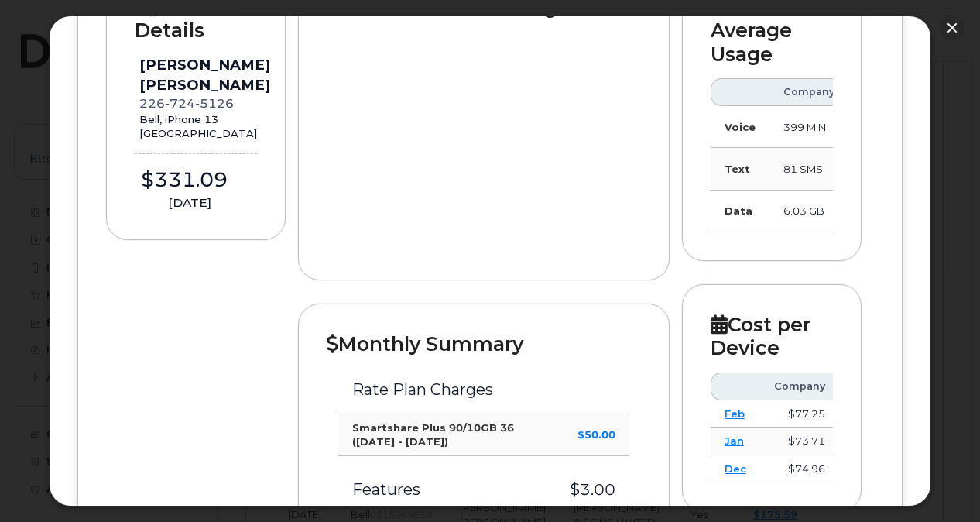 Image resolution: width=980 pixels, height=522 pixels. I want to click on td: $74.96, so click(799, 470).